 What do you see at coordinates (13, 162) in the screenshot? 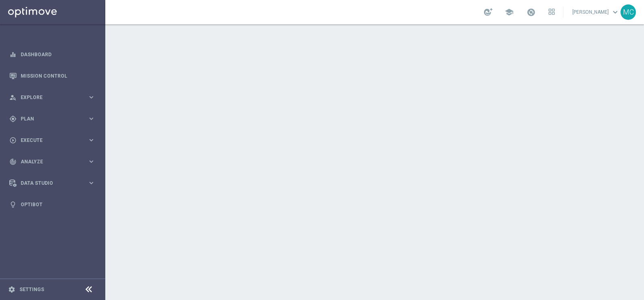
I see `i: track_changes` at bounding box center [13, 162].